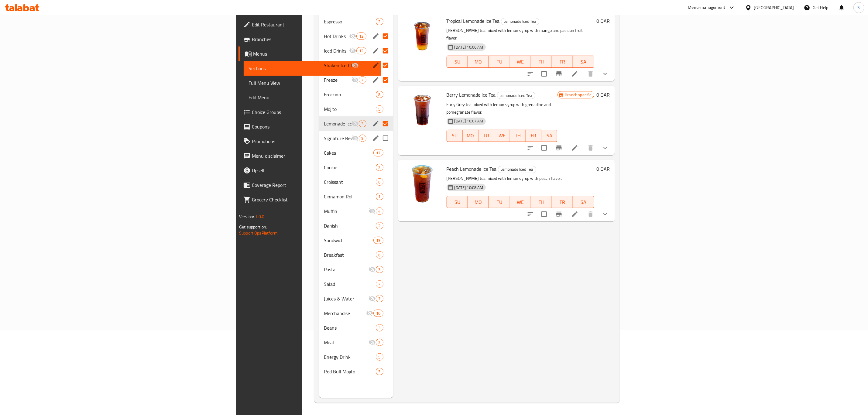 This screenshot has width=868, height=415. Describe the element at coordinates (562, 62) in the screenshot. I see `span: FR` at that location.